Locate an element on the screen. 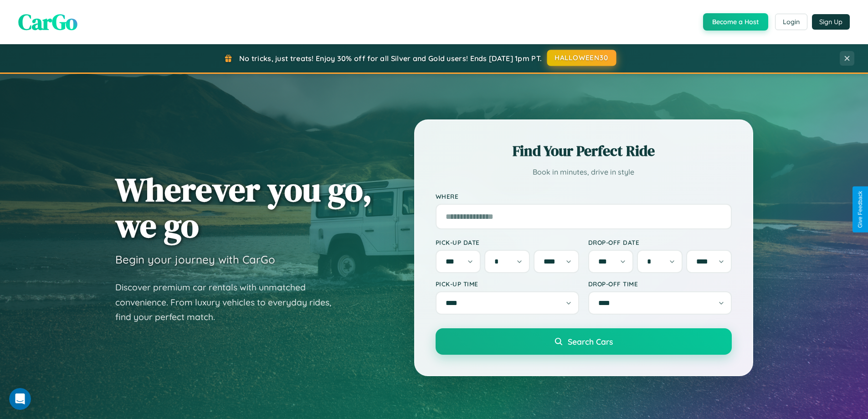 This screenshot has height=419, width=868. button: Sign Up is located at coordinates (831, 22).